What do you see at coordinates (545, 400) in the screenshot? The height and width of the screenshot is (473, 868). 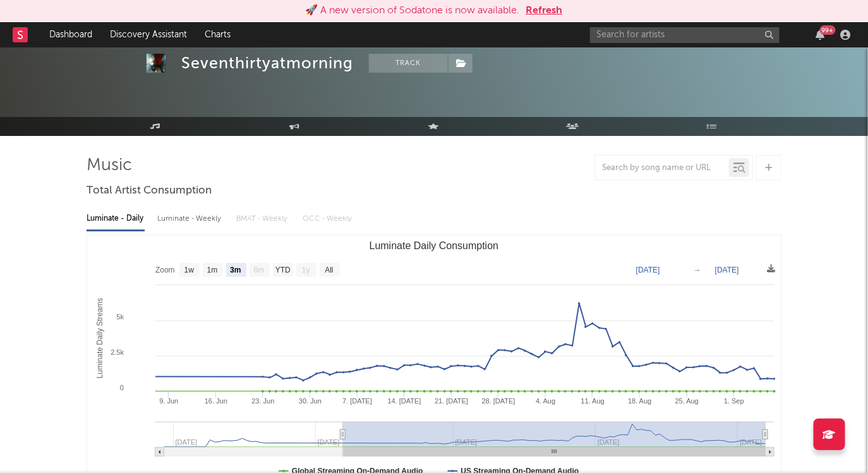 I see `text: 4. Aug` at bounding box center [545, 400].